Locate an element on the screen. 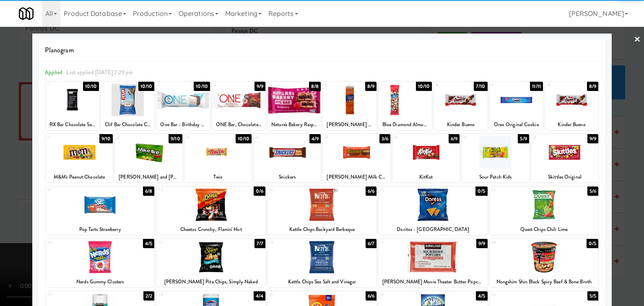  div: Cheetos Crunchy, Flamin' Hot is located at coordinates (211, 229).